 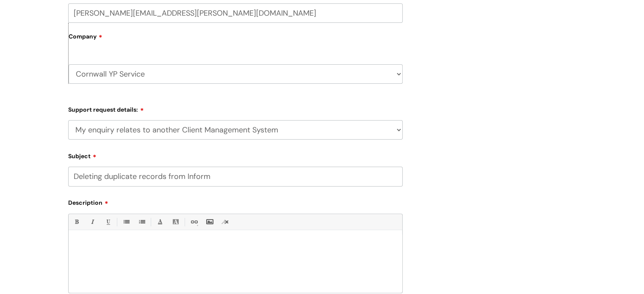 What do you see at coordinates (175, 222) in the screenshot?
I see `a: Back Color` at bounding box center [175, 222].